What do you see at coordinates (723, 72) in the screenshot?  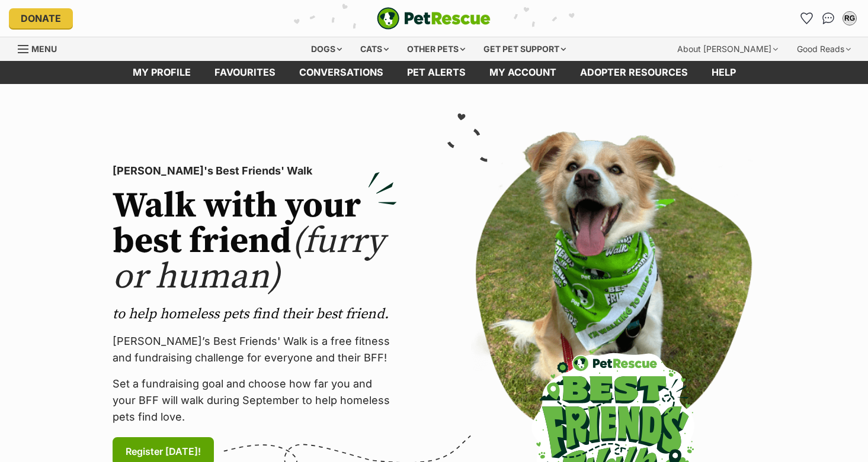 I see `a: Help` at bounding box center [723, 72].